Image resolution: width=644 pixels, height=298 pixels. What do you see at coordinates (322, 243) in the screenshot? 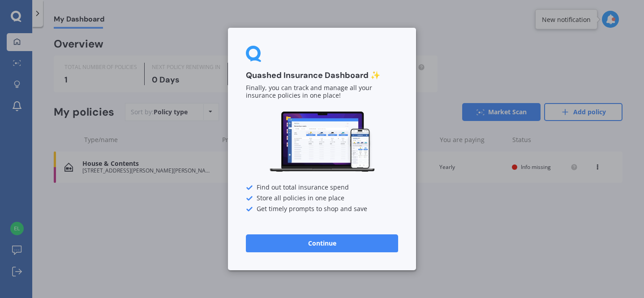
I see `button: Continue` at bounding box center [322, 243].